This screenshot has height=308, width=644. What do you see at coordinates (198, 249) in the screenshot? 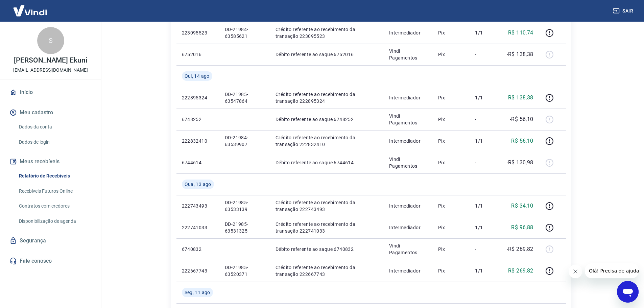
I see `p: 6740832` at bounding box center [198, 249].